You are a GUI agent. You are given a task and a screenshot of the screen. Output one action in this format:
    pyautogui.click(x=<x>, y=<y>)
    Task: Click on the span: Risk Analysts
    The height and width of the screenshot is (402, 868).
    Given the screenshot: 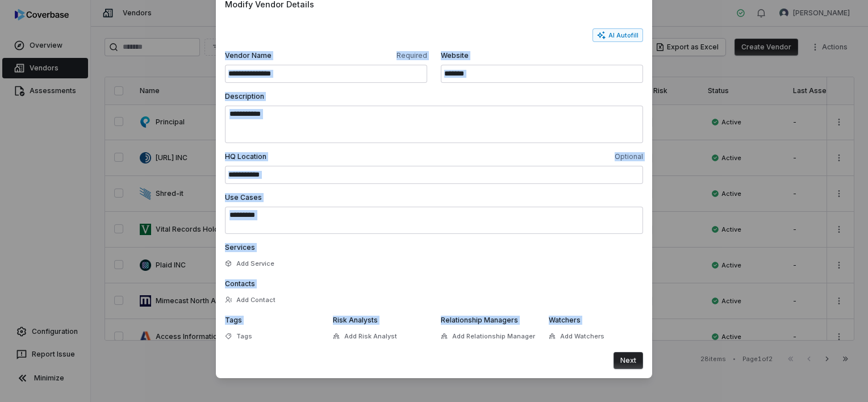 What is the action you would take?
    pyautogui.click(x=355, y=319)
    